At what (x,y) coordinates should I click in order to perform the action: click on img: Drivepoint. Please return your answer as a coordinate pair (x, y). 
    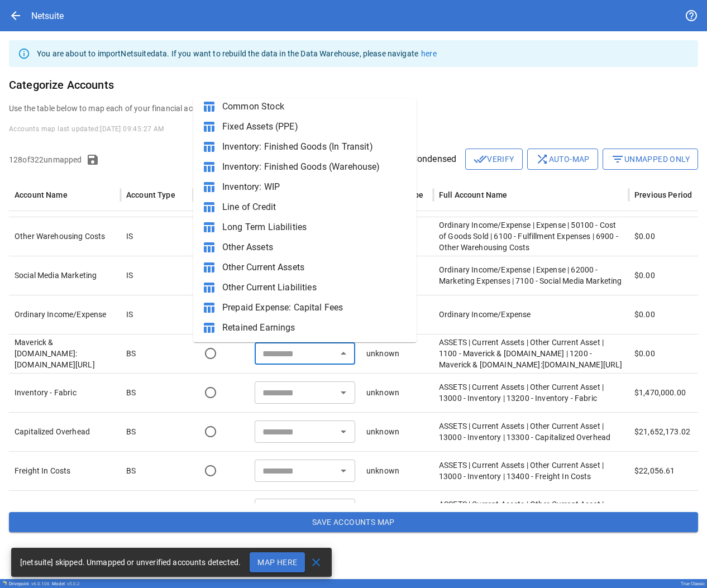
    Looking at the image, I should click on (4, 583).